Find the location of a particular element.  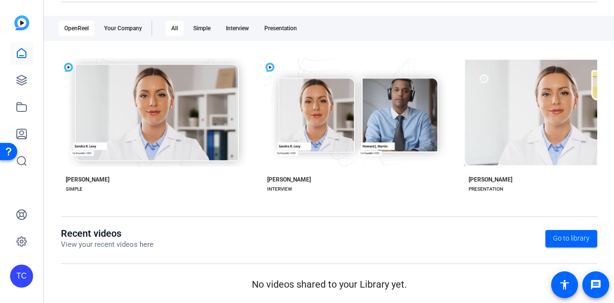

div: OpenReel is located at coordinates (76, 28).